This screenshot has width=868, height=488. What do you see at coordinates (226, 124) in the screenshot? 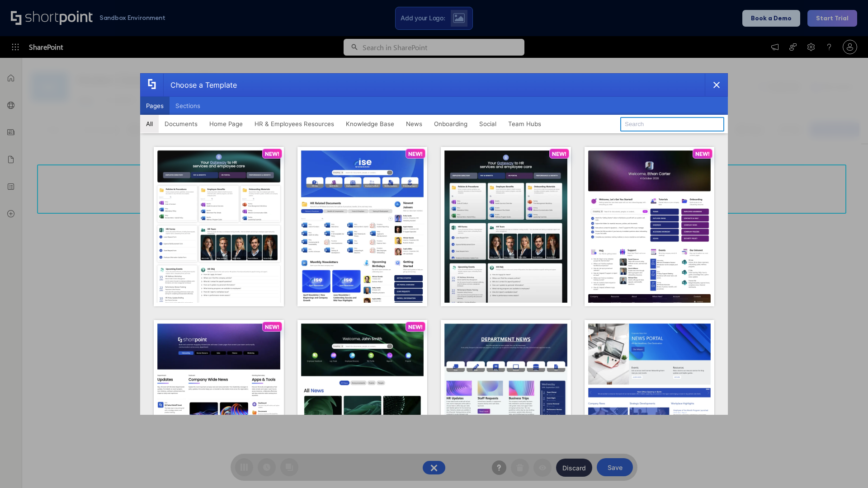
I see `button: Home Page` at bounding box center [226, 124].